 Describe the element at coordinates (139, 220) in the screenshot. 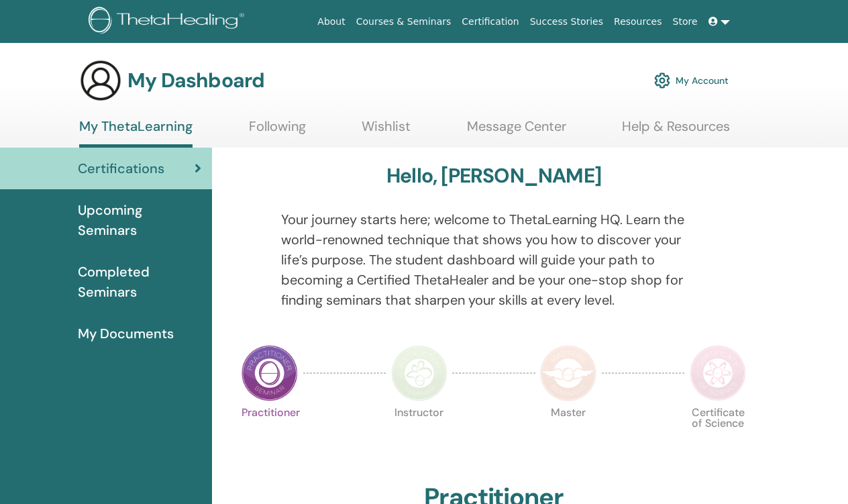

I see `span: Upcoming Seminars` at that location.